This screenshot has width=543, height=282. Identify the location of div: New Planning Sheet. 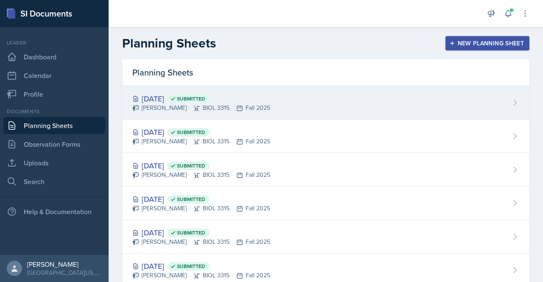
(488, 43).